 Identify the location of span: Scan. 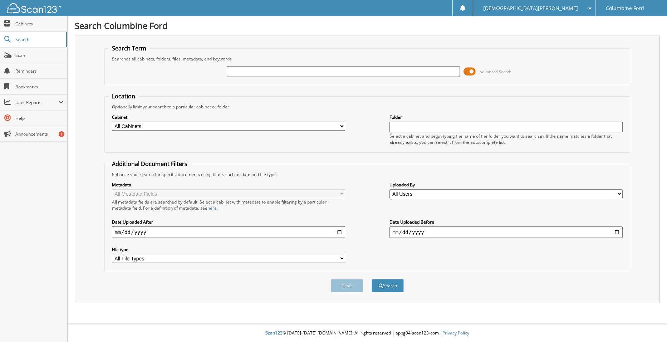
(39, 55).